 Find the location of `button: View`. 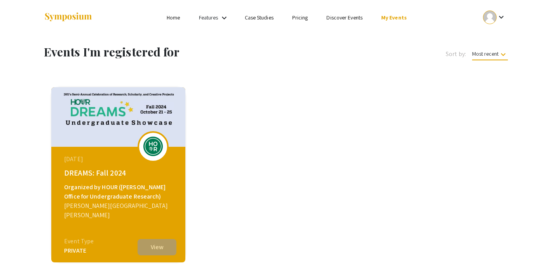

button: View is located at coordinates (157, 247).